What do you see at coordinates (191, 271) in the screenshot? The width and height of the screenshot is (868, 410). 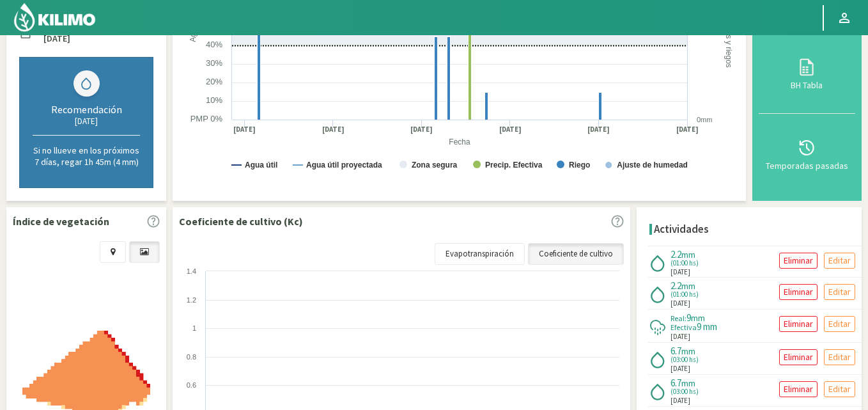 I see `text: 1.4` at bounding box center [191, 271].